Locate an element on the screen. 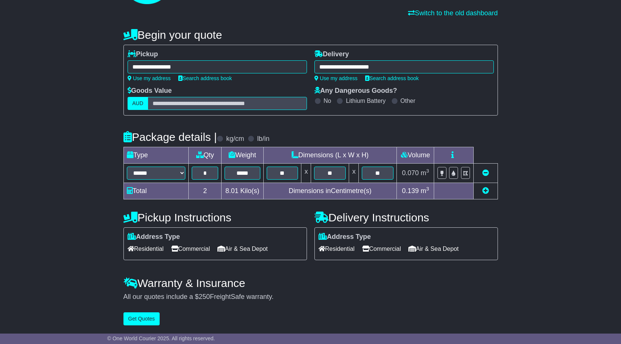 The width and height of the screenshot is (621, 344). h4: Begin your quote is located at coordinates (310, 35).